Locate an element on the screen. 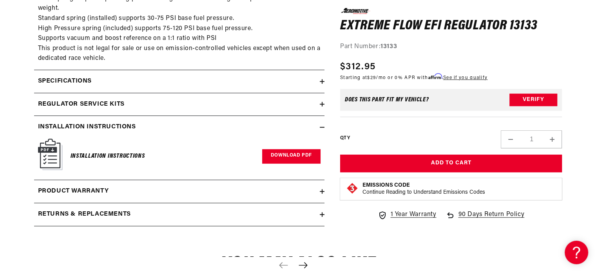  summary: Regulator Service Kits is located at coordinates (179, 105).